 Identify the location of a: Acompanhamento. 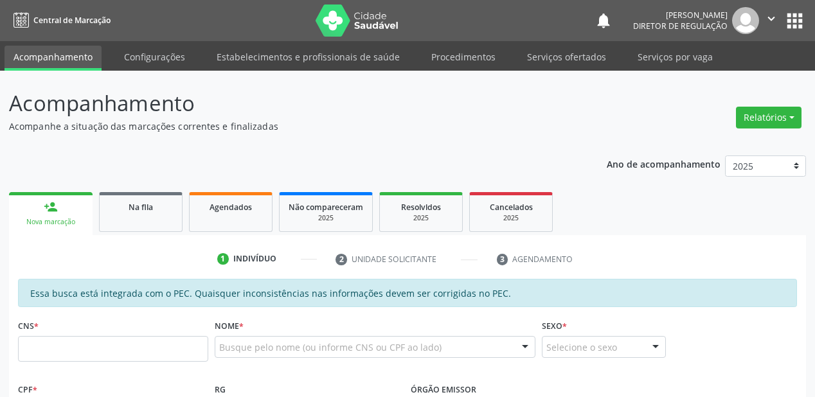
(53, 58).